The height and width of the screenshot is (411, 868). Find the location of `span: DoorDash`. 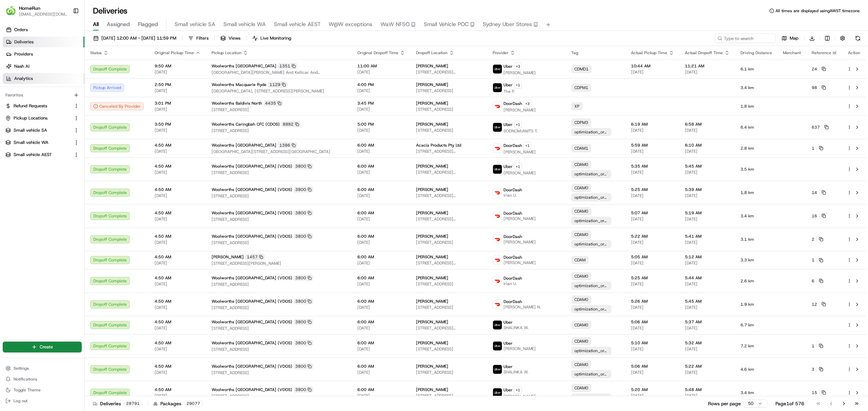

span: DoorDash is located at coordinates (512, 214).